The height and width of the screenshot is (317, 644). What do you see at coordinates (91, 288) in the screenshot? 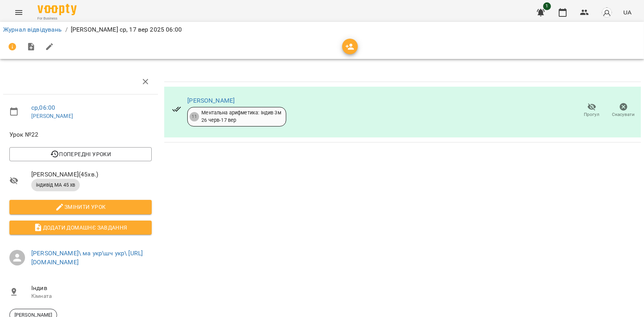
I see `span: Індив` at bounding box center [91, 288].